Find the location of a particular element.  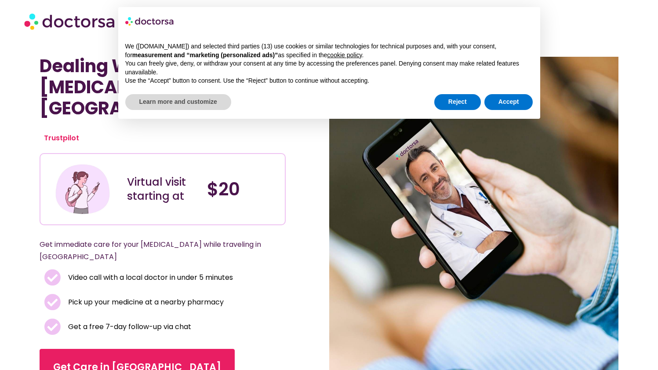

span: Get a free 7-day follow-up via chat is located at coordinates (128, 327).